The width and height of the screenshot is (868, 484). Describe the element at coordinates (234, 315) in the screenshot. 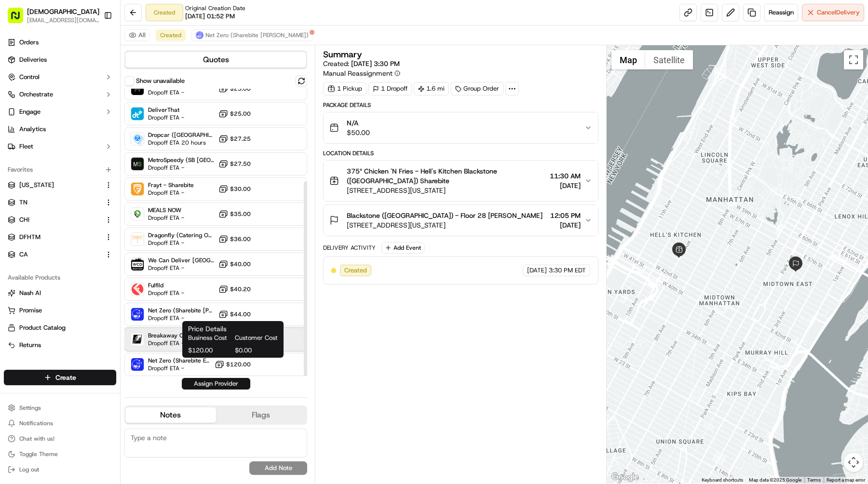

I see `button: $44.00` at that location.